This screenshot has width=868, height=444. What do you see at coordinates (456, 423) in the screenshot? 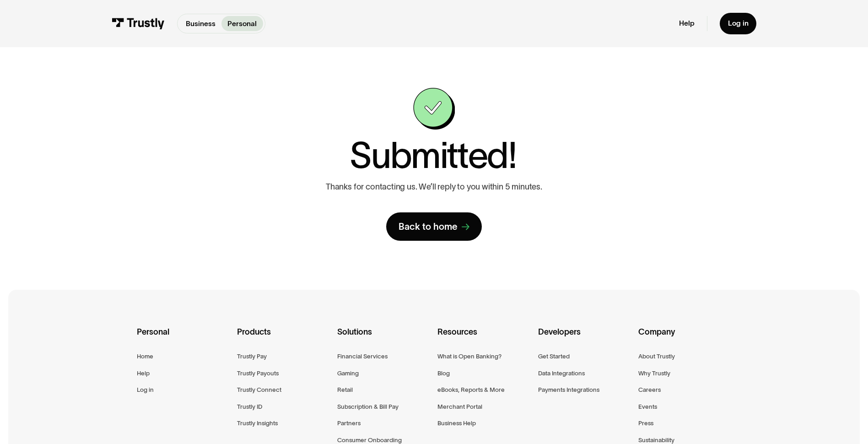
I see `div: Business Help` at bounding box center [456, 423].